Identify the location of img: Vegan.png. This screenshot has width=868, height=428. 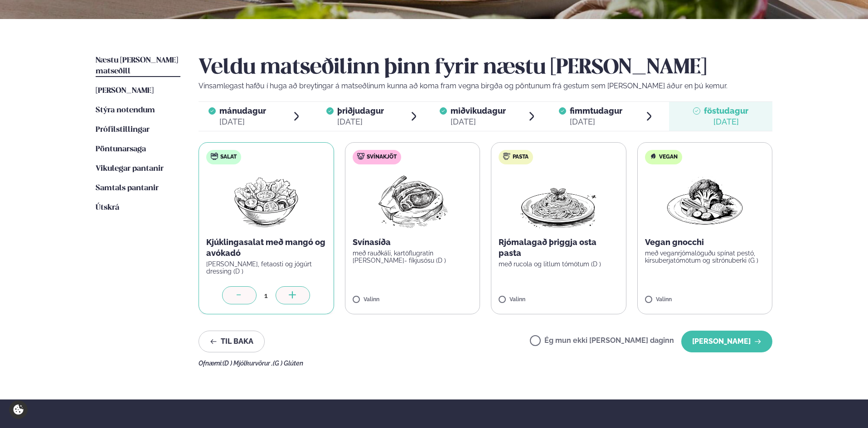
(705, 201).